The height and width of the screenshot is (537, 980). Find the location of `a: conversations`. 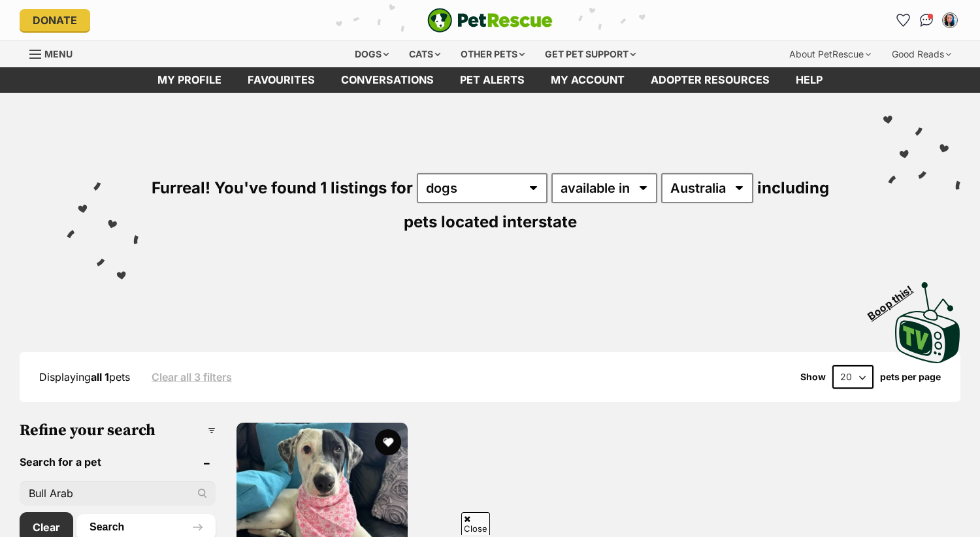

a: conversations is located at coordinates (387, 80).